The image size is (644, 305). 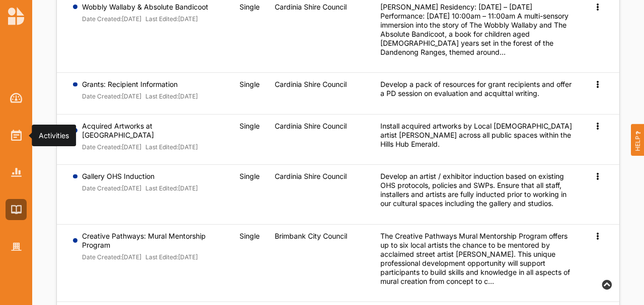 I want to click on a: Activities, so click(x=16, y=135).